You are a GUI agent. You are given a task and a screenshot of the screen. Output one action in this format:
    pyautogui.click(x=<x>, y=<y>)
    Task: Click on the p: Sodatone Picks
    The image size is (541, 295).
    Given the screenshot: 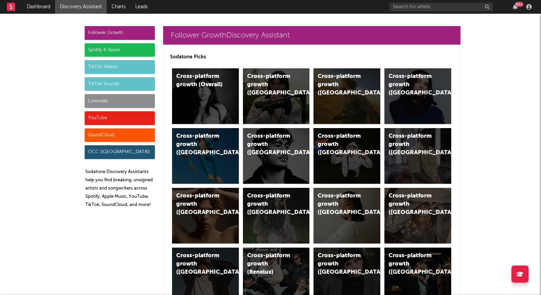 What is the action you would take?
    pyautogui.click(x=312, y=57)
    